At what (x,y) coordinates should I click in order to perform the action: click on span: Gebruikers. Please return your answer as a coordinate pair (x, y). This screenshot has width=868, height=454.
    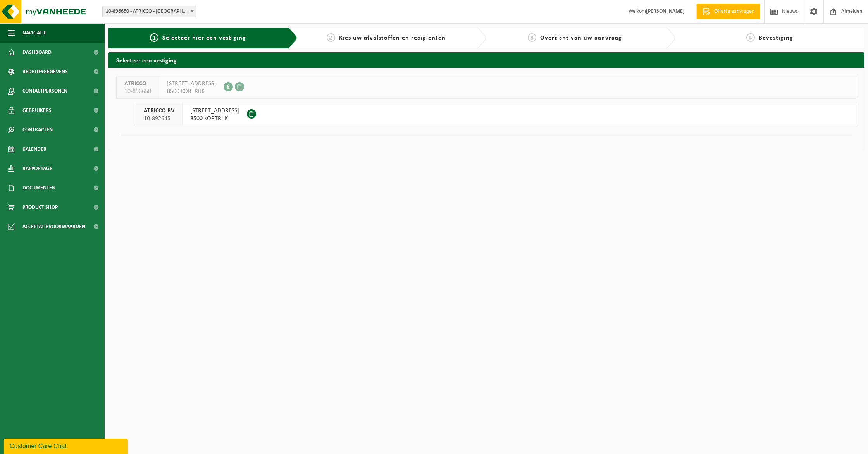
    Looking at the image, I should click on (37, 111).